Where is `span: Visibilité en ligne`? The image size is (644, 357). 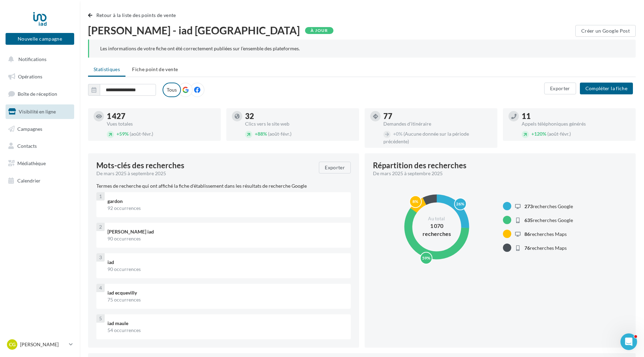
span: Visibilité en ligne is located at coordinates (37, 111).